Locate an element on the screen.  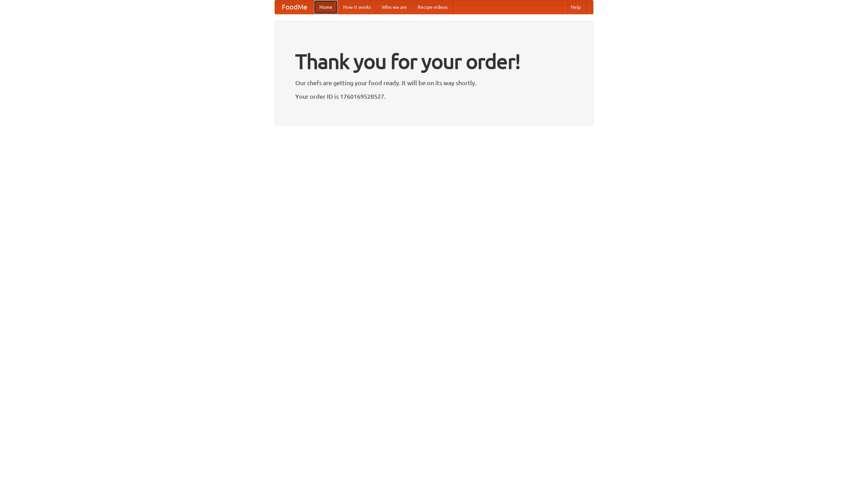
a: Recipe videos is located at coordinates (433, 7).